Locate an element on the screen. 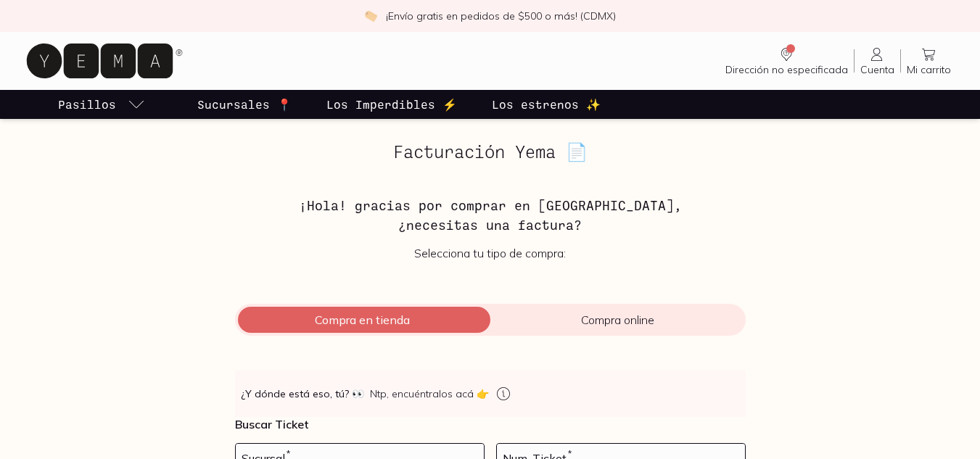 This screenshot has height=459, width=980. a: Sucursales 📍 is located at coordinates (244, 105).